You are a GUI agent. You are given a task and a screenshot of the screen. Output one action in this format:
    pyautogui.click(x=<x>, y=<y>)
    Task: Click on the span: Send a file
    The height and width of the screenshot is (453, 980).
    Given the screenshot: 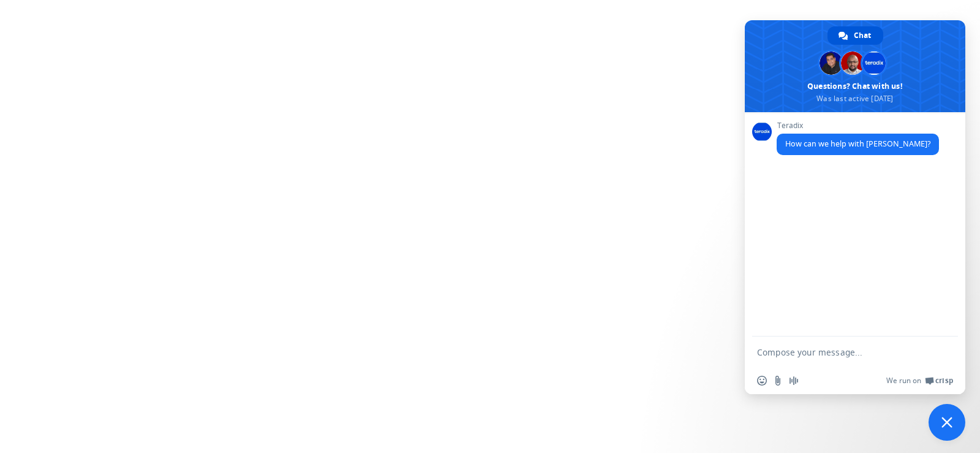 What is the action you would take?
    pyautogui.click(x=778, y=380)
    